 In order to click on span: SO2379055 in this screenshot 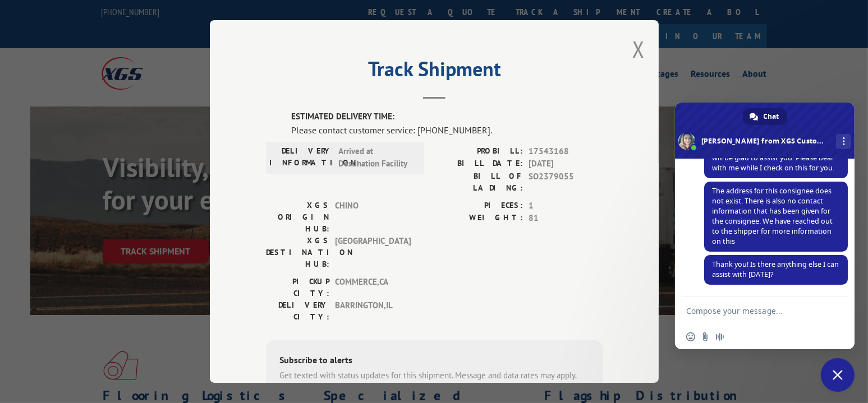, I will do `click(566, 182)`.